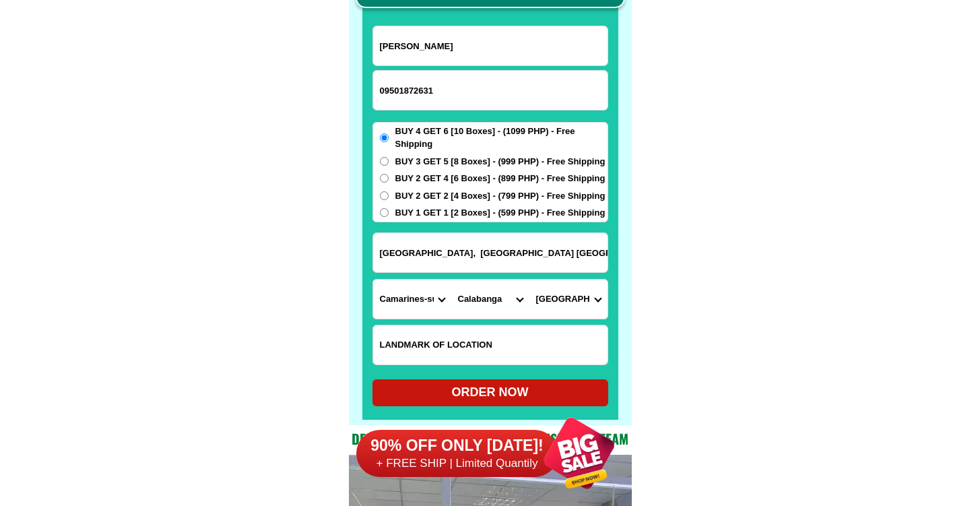 This screenshot has width=980, height=506. I want to click on select: Select commune, so click(568, 299).